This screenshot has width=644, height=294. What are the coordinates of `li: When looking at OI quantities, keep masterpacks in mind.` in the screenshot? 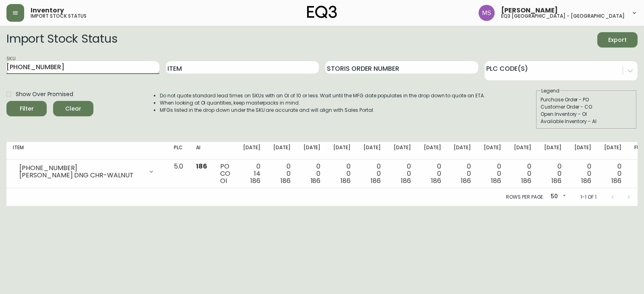 It's located at (322, 103).